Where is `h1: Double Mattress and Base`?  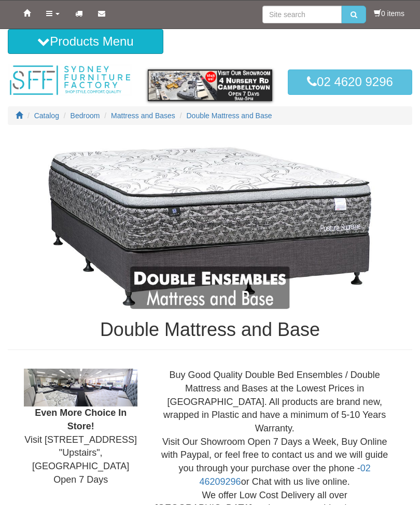 h1: Double Mattress and Base is located at coordinates (210, 330).